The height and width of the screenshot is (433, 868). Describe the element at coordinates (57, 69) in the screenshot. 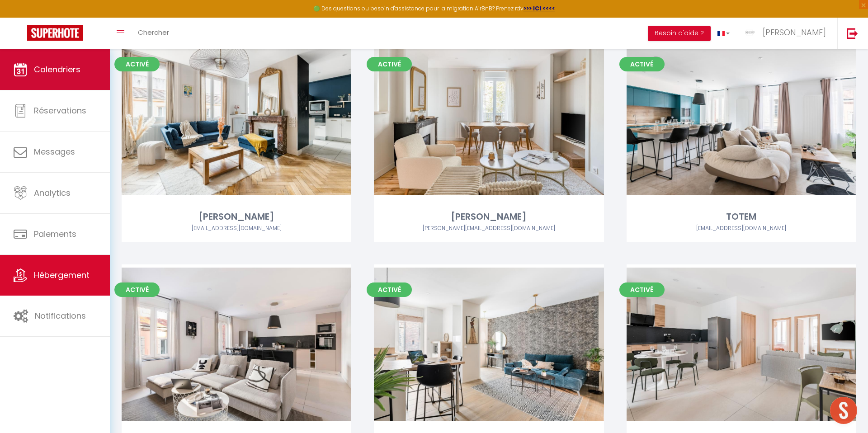

I see `span: Calendriers` at that location.